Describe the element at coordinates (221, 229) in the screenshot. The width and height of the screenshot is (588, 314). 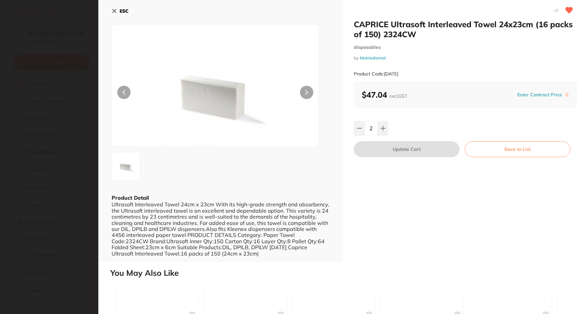
I see `div: Ultrasoft Interleaved Towel 24cm x 23cm With its high-grade strength and absorbency, the Ultrasof...` at that location.